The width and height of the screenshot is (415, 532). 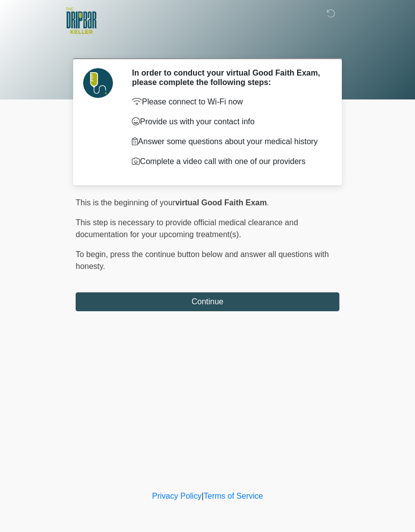 I want to click on a: Terms of Service, so click(x=233, y=496).